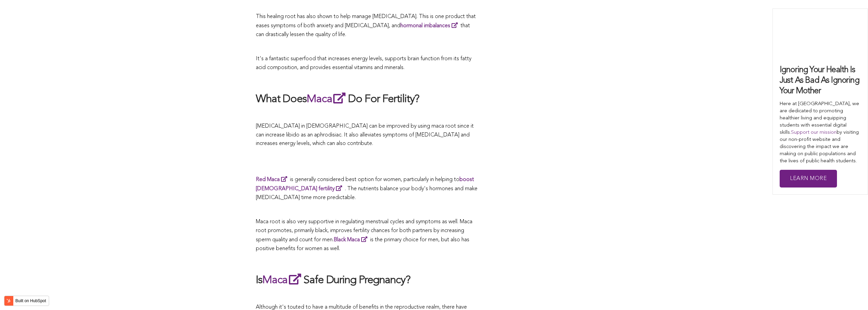 Image resolution: width=868 pixels, height=310 pixels. I want to click on span: It's a fantastic superfood that increases energy levels, supports brain function from its fatty a..., so click(363, 63).